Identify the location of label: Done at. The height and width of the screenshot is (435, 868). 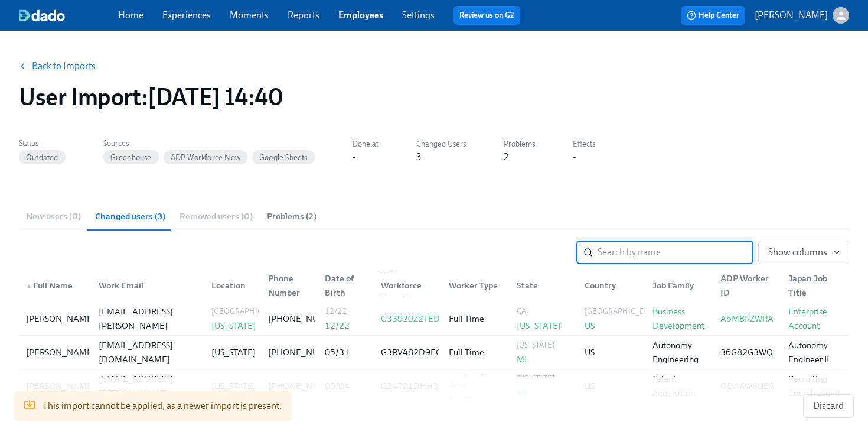
(365, 144).